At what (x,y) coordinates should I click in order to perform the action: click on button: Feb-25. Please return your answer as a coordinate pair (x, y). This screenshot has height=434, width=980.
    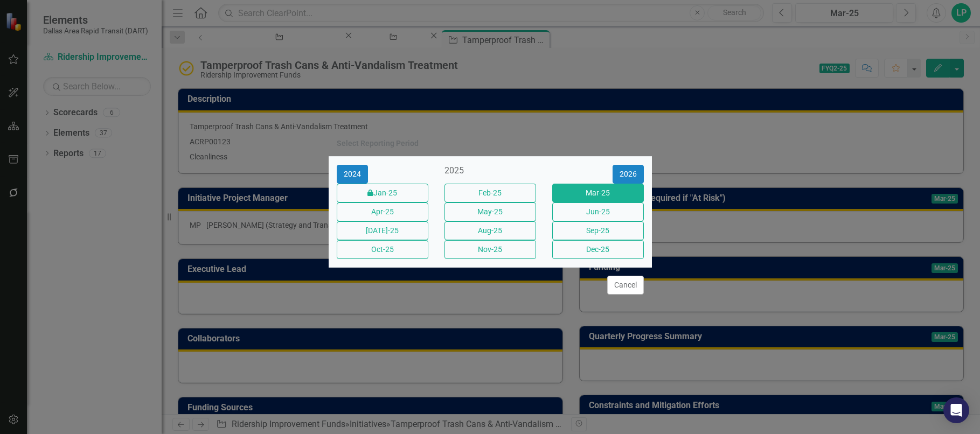
    Looking at the image, I should click on (490, 193).